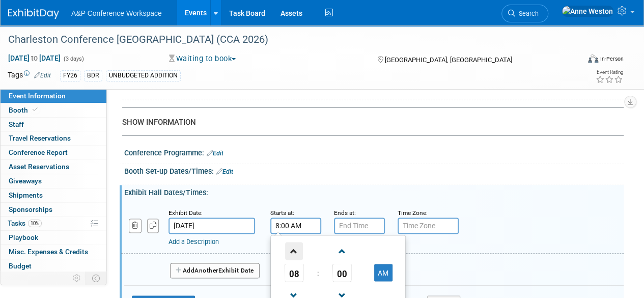 This screenshot has height=298, width=644. What do you see at coordinates (294, 250) in the screenshot?
I see `a: Increment Hour` at bounding box center [294, 250].